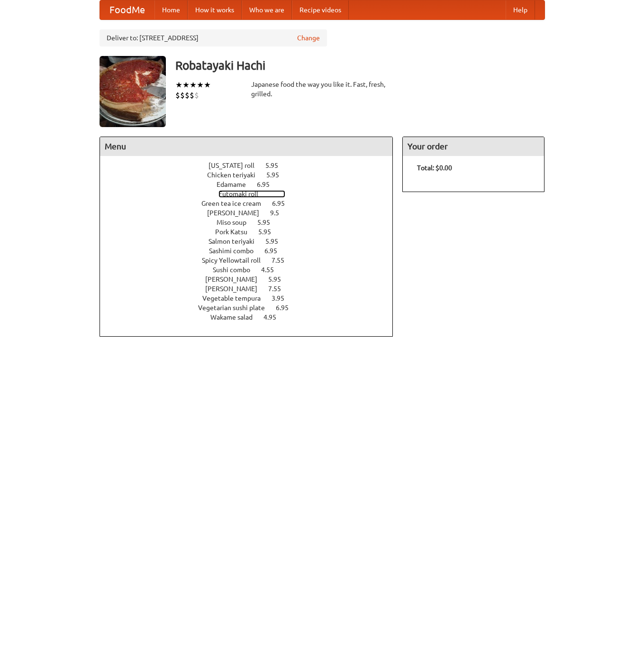 The height and width of the screenshot is (671, 644). Describe the element at coordinates (252, 270) in the screenshot. I see `a: Sushi combo 4.55` at that location.